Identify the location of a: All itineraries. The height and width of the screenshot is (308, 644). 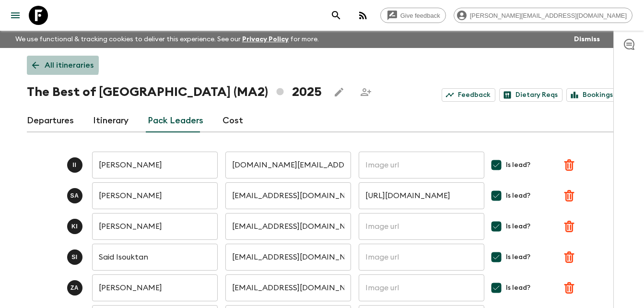
(63, 65).